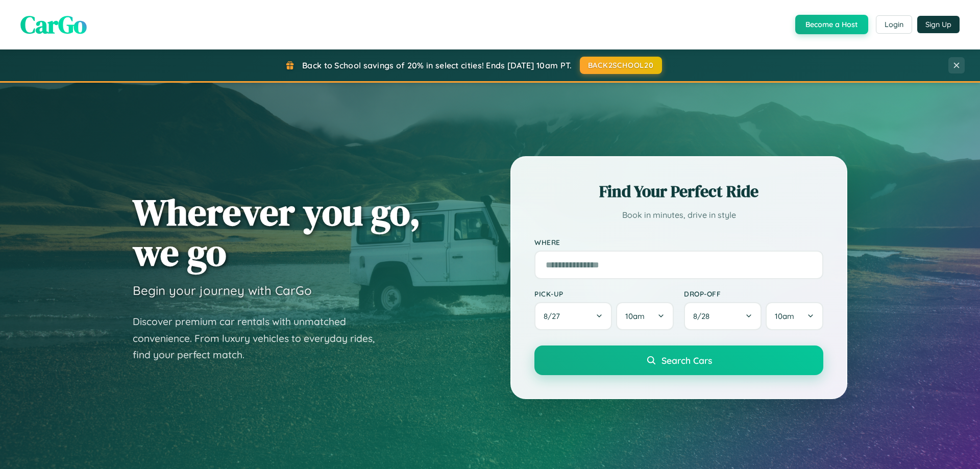 The height and width of the screenshot is (469, 980). I want to click on span: Search Cars, so click(687, 361).